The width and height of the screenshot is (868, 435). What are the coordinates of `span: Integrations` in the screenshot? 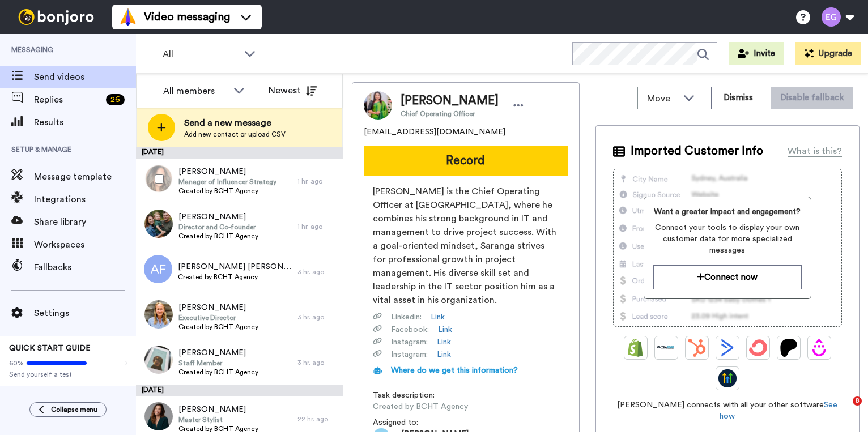 It's located at (85, 200).